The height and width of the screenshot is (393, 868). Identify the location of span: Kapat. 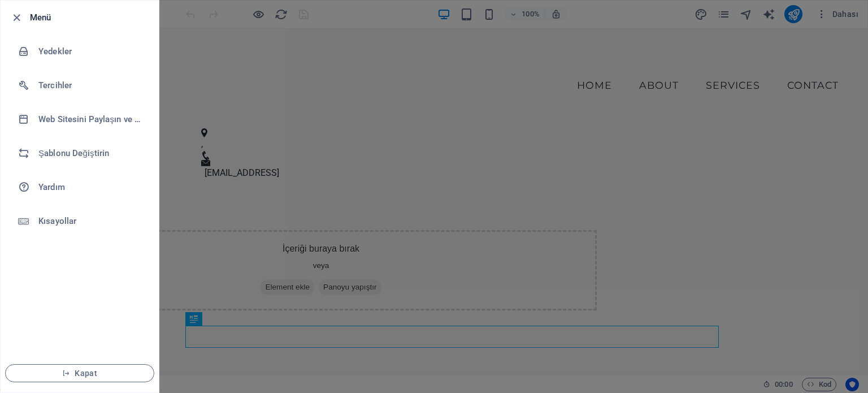
(80, 373).